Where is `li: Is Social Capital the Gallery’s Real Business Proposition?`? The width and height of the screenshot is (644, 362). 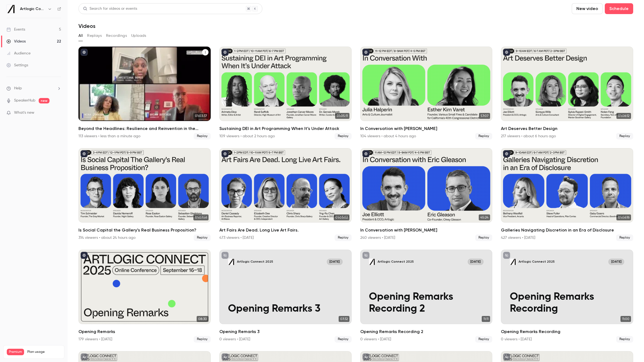 li: Is Social Capital the Gallery’s Real Business Proposition? is located at coordinates (144, 194).